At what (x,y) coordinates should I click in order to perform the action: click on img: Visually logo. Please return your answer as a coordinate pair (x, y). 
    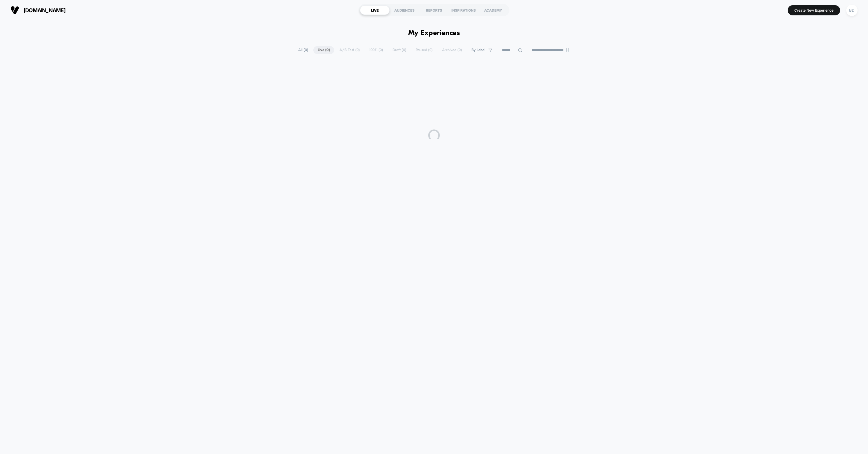
    Looking at the image, I should click on (15, 10).